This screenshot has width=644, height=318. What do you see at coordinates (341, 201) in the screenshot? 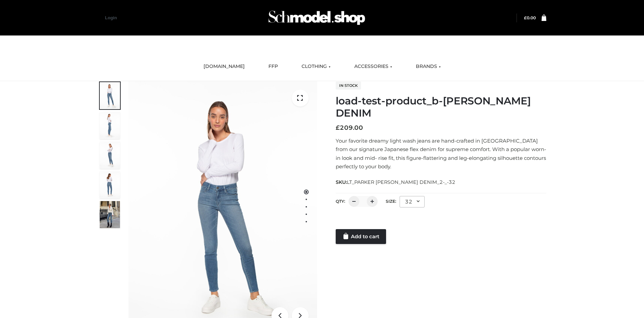
I see `label: QTY:` at bounding box center [341, 201].